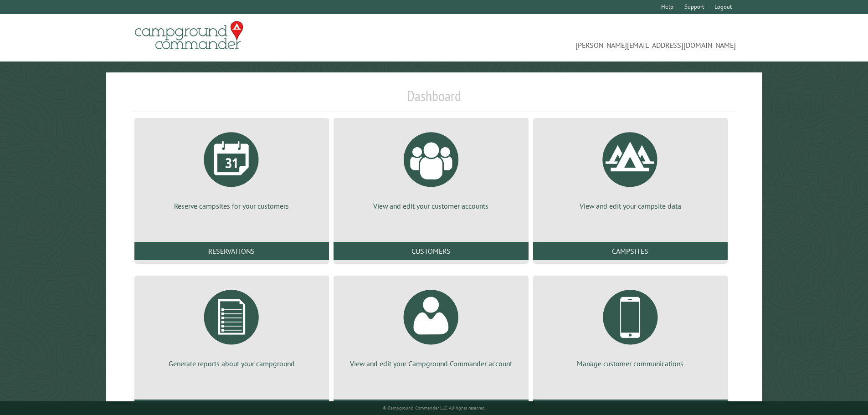  Describe the element at coordinates (431, 168) in the screenshot. I see `a: View and edit your customer accounts` at that location.